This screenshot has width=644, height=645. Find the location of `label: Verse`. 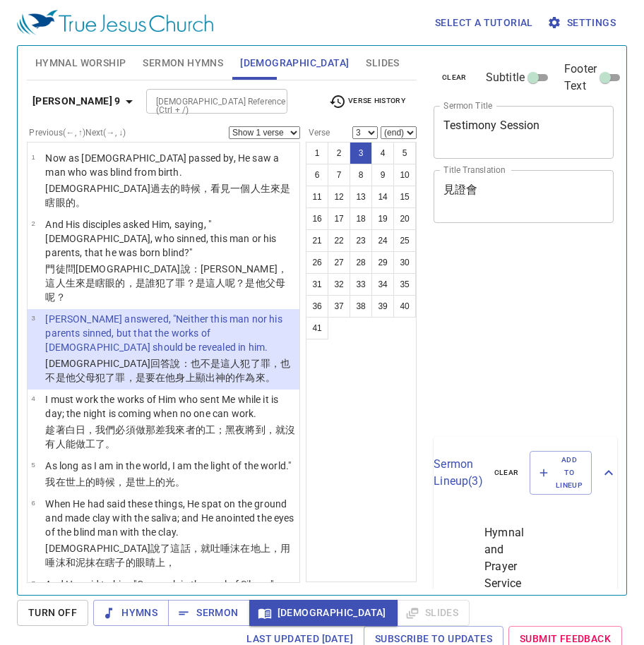

label: Verse is located at coordinates (317, 132).